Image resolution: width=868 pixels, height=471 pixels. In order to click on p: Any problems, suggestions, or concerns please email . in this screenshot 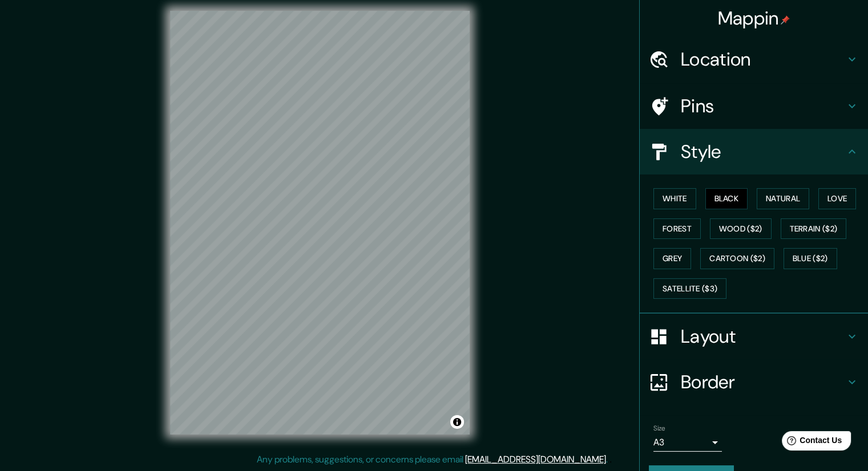, I will do `click(432, 459)`.